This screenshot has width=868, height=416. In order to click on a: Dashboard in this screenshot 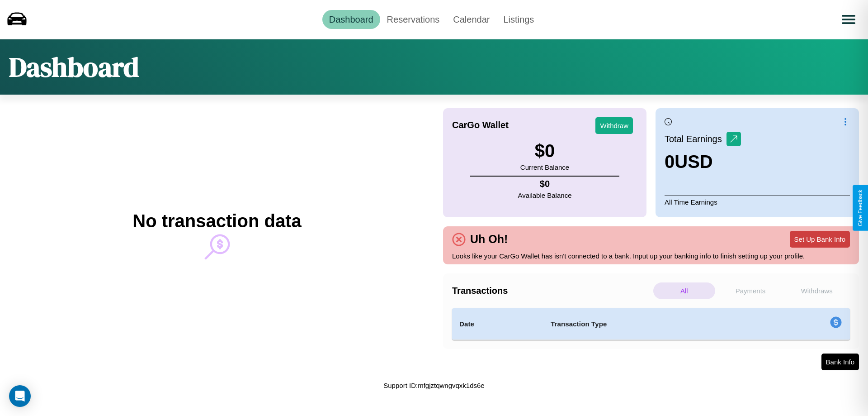, I will do `click(351, 19)`.